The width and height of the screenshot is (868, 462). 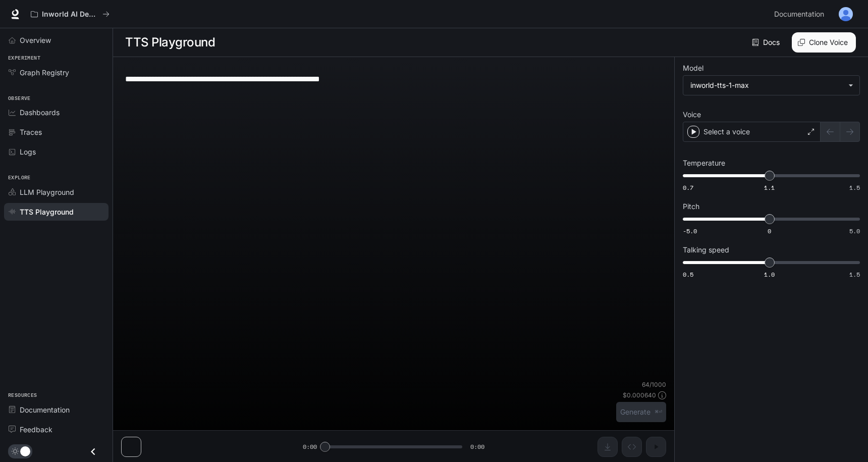 I want to click on button: User avatar, so click(x=846, y=14).